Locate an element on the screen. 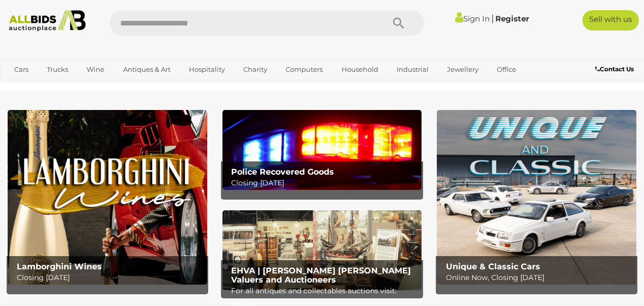 This screenshot has width=644, height=306. img: Police Recovered Goods is located at coordinates (322, 150).